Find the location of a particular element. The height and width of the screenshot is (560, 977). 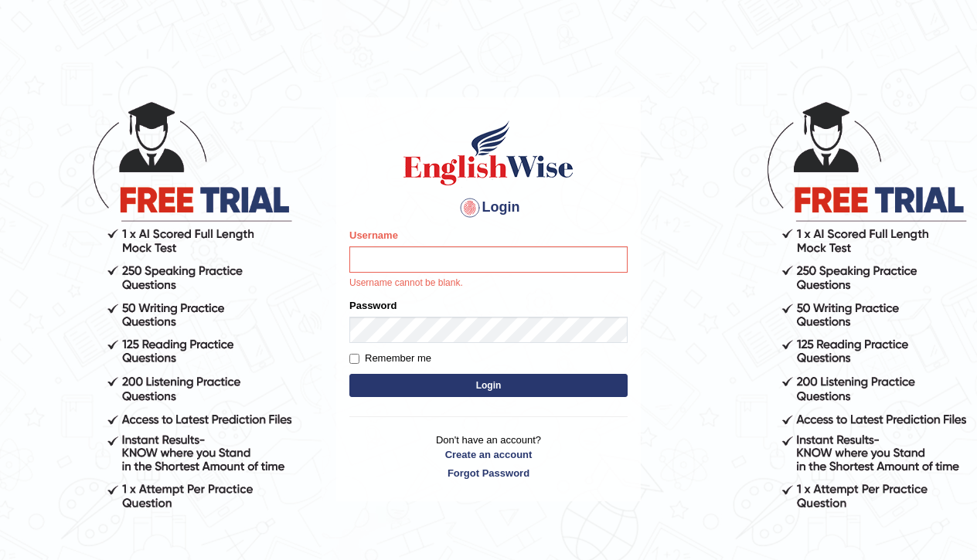

button: Login is located at coordinates (488, 385).